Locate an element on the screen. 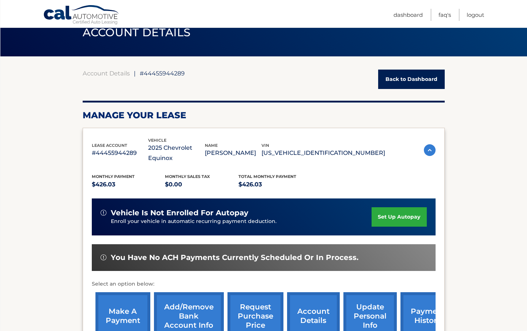 Image resolution: width=527 pixels, height=331 pixels. p: Enroll your vehicle in automatic recurring payment deduction. is located at coordinates (242, 221).